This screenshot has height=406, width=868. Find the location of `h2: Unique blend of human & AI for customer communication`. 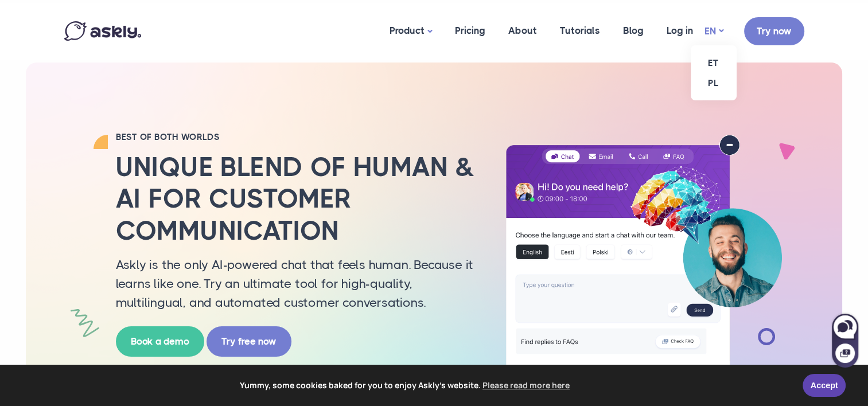

h2: Unique blend of human & AI for customer communication is located at coordinates (296, 199).